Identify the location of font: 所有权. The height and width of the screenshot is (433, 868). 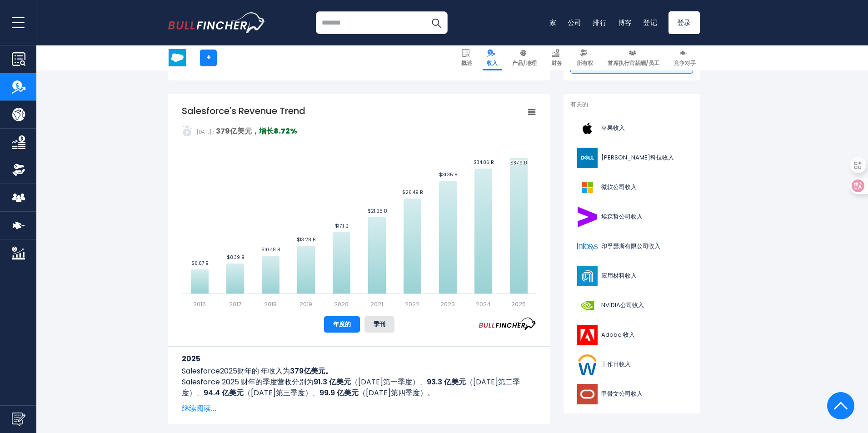
(585, 63).